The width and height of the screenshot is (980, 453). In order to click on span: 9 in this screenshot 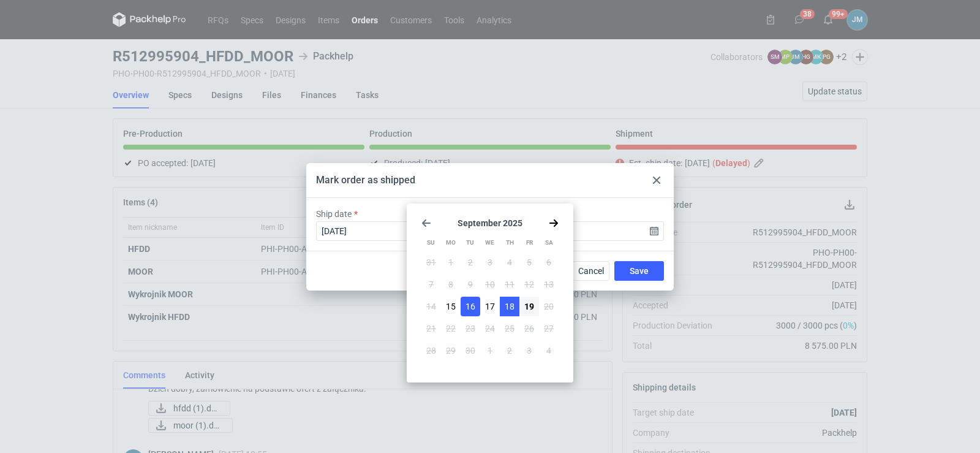, I will do `click(470, 284)`.